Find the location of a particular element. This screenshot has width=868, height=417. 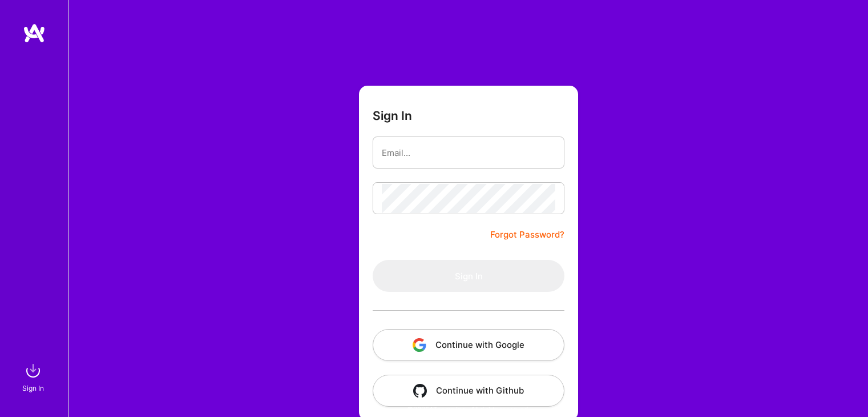

img: logo is located at coordinates (34, 33).